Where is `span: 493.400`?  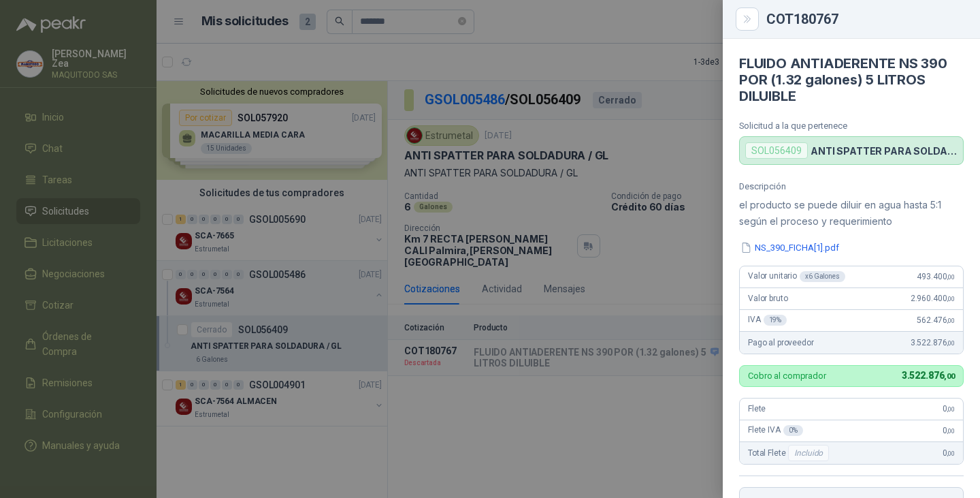 span: 493.400 is located at coordinates (936, 276).